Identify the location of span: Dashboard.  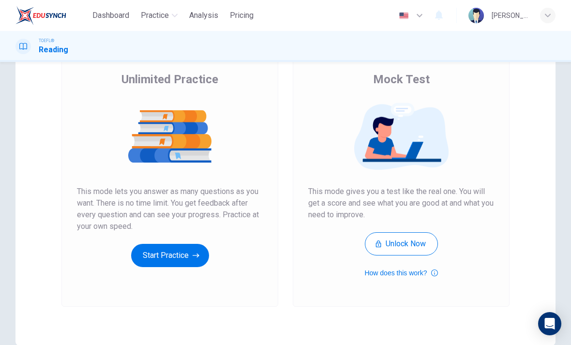
(111, 15).